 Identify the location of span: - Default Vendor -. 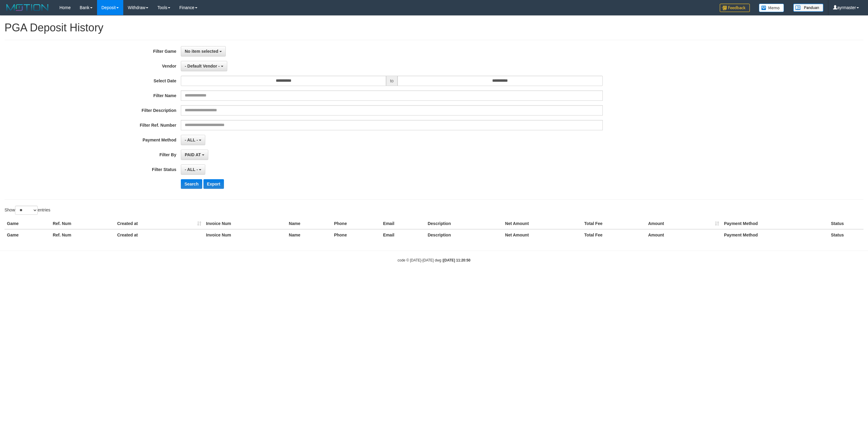
(202, 66).